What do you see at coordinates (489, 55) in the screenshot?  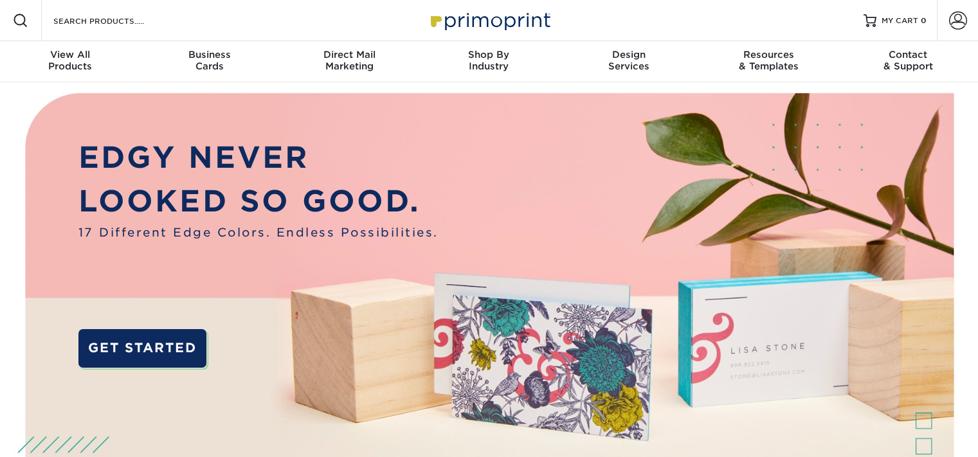 I see `span: Shop By` at bounding box center [489, 55].